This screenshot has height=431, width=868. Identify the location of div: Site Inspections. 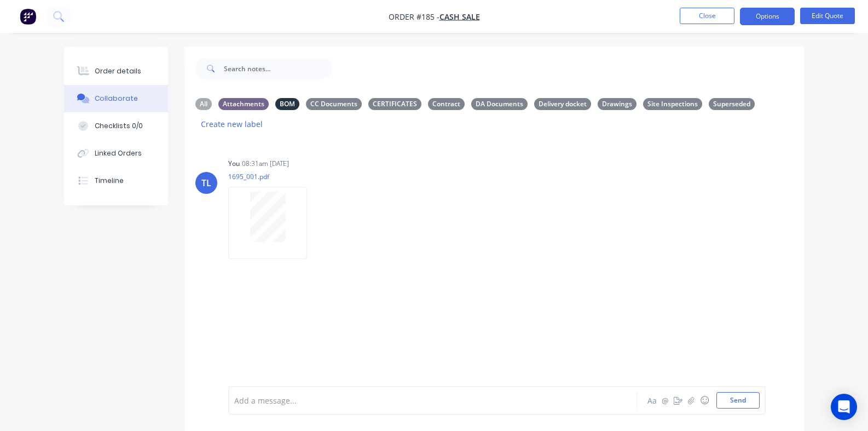
(672, 104).